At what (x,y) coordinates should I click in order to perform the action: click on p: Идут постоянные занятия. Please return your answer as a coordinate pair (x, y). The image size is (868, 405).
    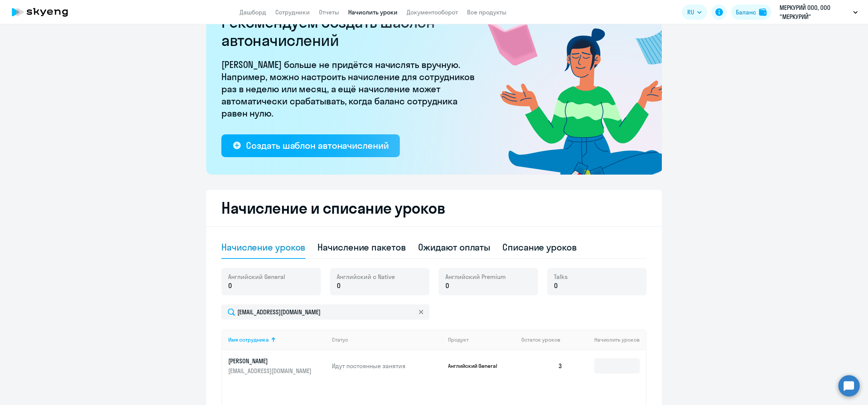
    Looking at the image, I should click on (387, 366).